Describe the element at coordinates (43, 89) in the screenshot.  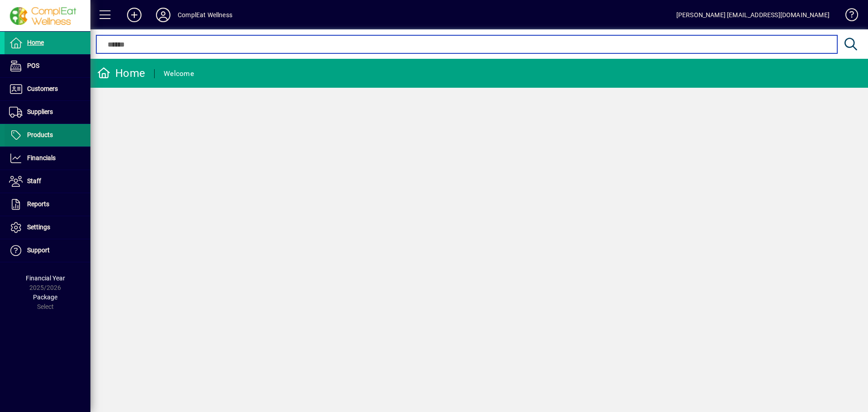
I see `span: Customers` at that location.